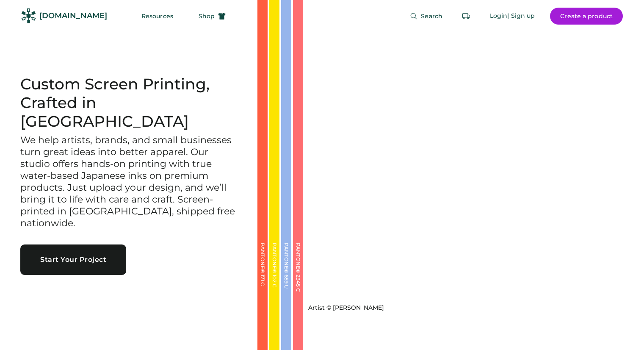 This screenshot has width=644, height=350. What do you see at coordinates (157, 16) in the screenshot?
I see `button: Resources` at bounding box center [157, 16].